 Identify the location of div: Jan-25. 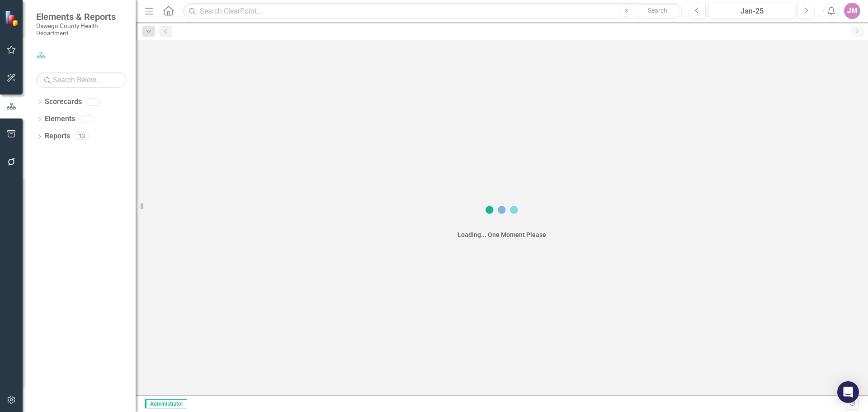
(752, 11).